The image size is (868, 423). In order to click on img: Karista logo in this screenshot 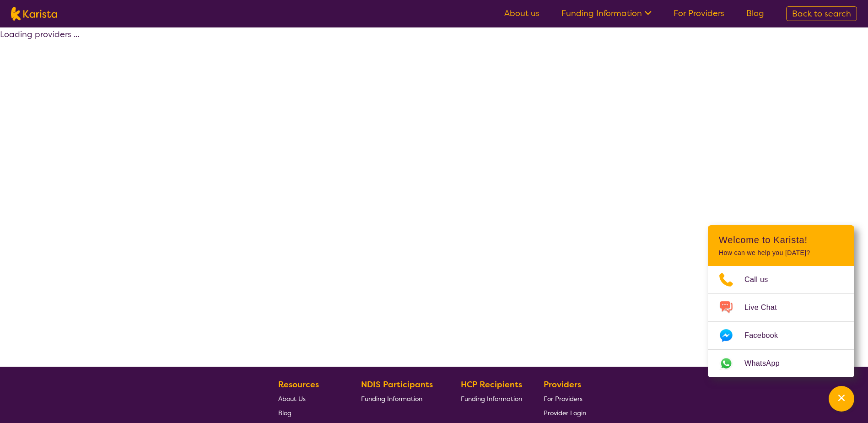, I will do `click(34, 14)`.